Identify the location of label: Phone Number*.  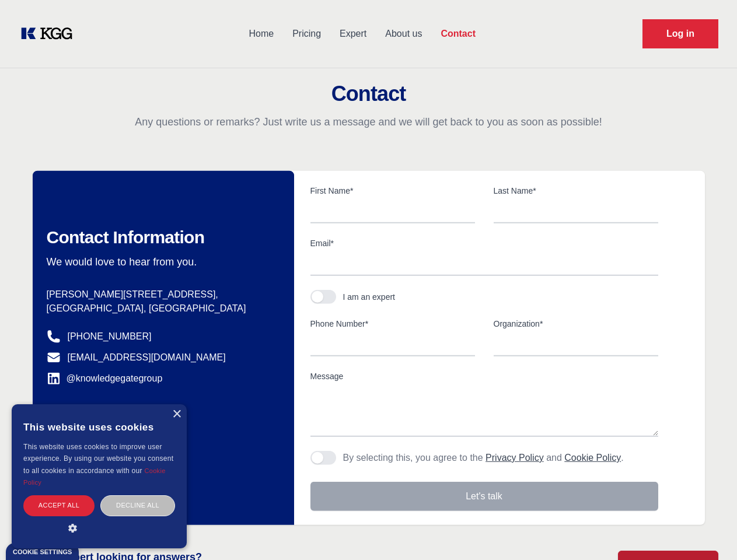
(393, 324).